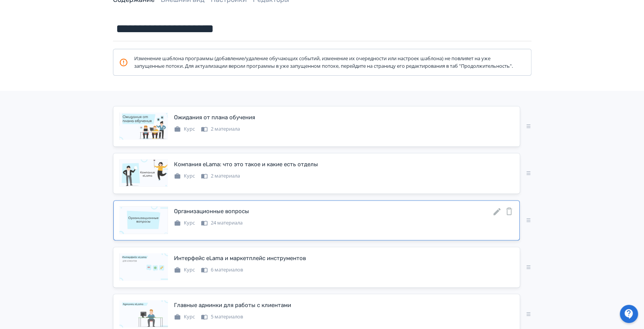  What do you see at coordinates (316, 62) in the screenshot?
I see `div: Изменение шаблона программы (добавление/удаление обучающих событий, изменение их очередности или ...` at bounding box center [316, 62].